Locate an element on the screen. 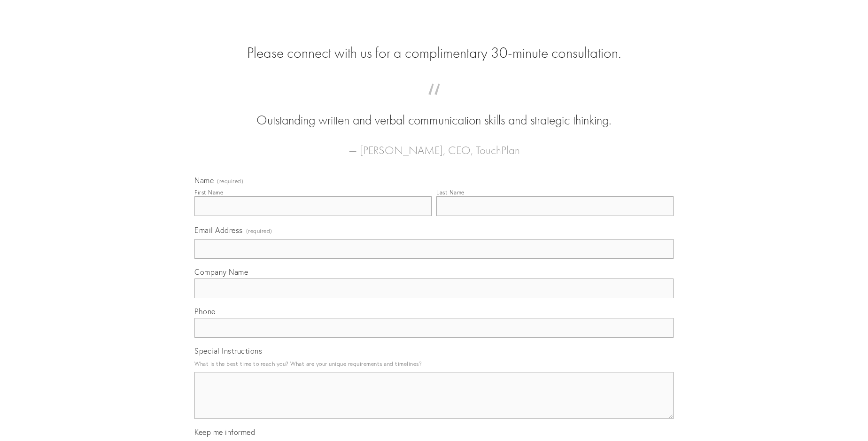  div: First Name is located at coordinates (209, 192).